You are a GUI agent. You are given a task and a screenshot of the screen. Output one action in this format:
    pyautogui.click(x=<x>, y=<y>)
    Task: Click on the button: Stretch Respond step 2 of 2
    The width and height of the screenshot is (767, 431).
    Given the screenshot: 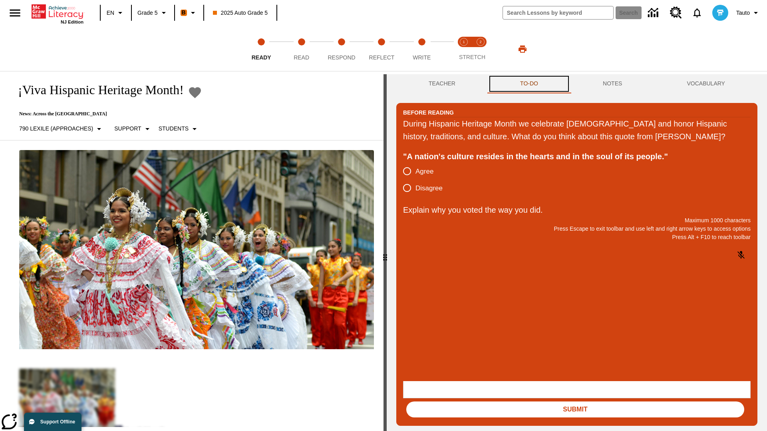 What is the action you would take?
    pyautogui.click(x=480, y=49)
    